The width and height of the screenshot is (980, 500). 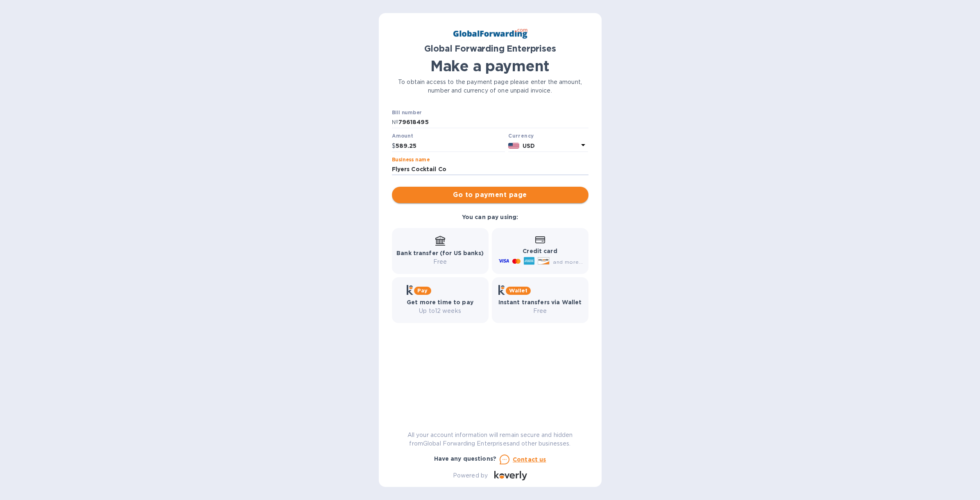 What do you see at coordinates (540, 302) in the screenshot?
I see `b: Instant transfers via Wallet` at bounding box center [540, 302].